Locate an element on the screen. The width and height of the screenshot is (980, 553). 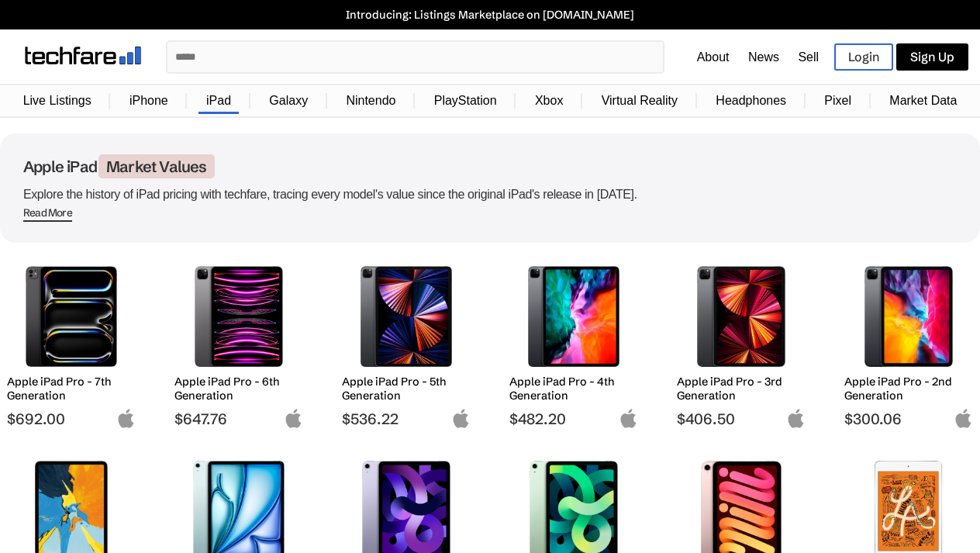
a: Login is located at coordinates (864, 56).